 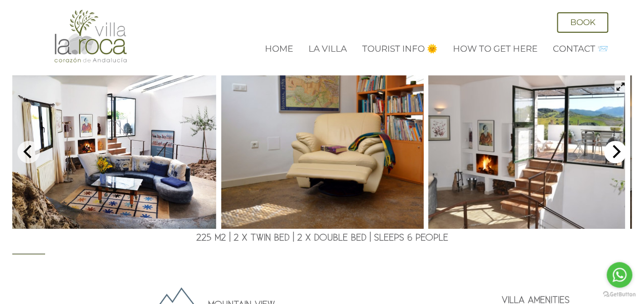 I want to click on a: Home, so click(x=279, y=49).